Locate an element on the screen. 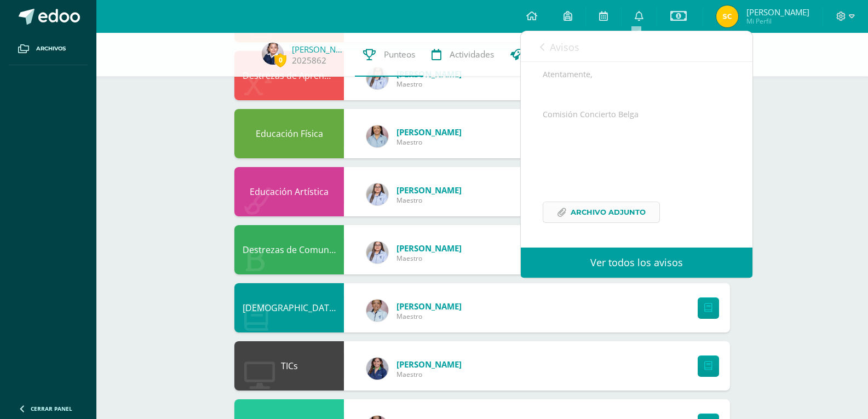  img: dc674997e74fffa5930a5c3b490745a5.png is located at coordinates (377, 136).